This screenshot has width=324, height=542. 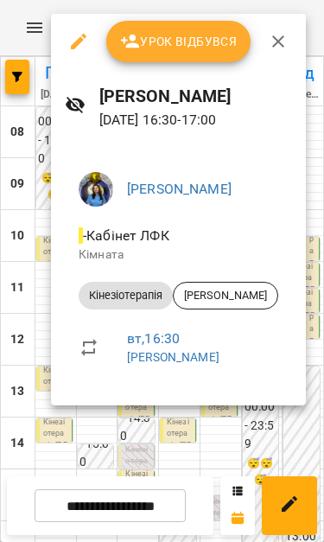 I want to click on span: Урок відбувся, so click(x=179, y=41).